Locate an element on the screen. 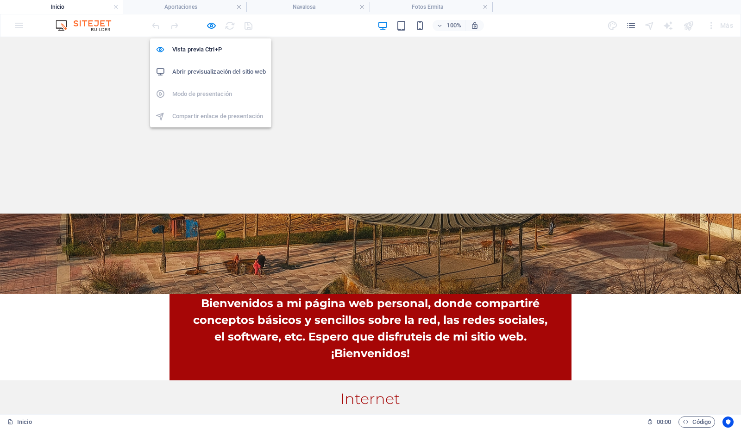 The height and width of the screenshot is (429, 741). h6: 100% is located at coordinates (454, 25).